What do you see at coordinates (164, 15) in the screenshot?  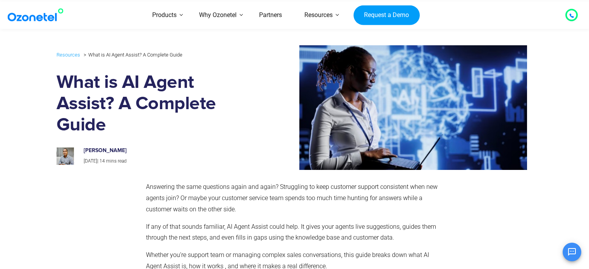 I see `a: Products` at bounding box center [164, 15].